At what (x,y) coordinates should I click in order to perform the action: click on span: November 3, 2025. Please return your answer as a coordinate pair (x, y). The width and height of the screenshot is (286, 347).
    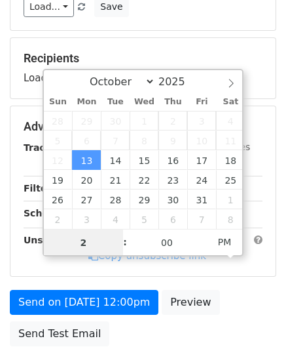
    Looking at the image, I should click on (86, 219).